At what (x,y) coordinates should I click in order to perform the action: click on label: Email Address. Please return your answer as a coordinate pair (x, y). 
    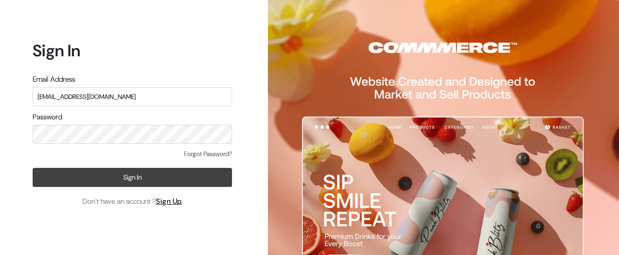
    Looking at the image, I should click on (54, 79).